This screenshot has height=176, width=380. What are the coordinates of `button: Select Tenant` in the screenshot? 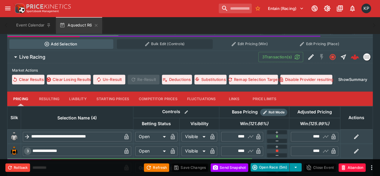 It's located at (285, 8).